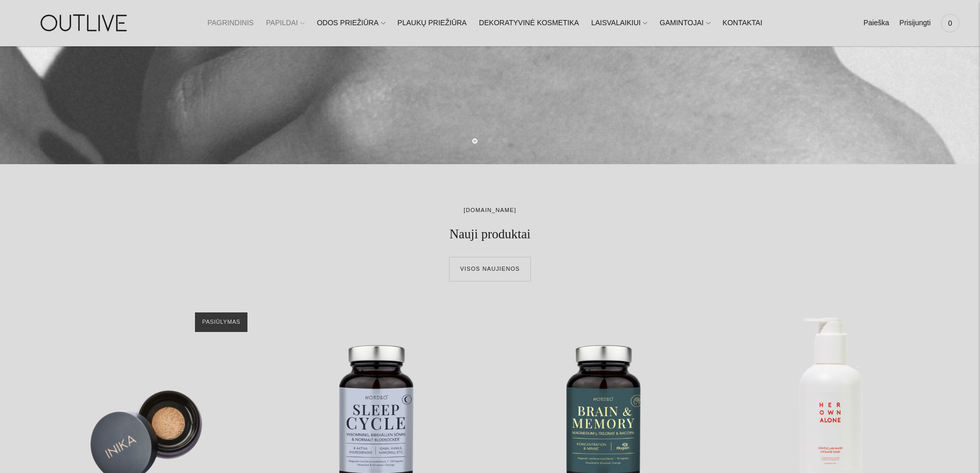  Describe the element at coordinates (742, 23) in the screenshot. I see `a: KONTAKTAI` at that location.